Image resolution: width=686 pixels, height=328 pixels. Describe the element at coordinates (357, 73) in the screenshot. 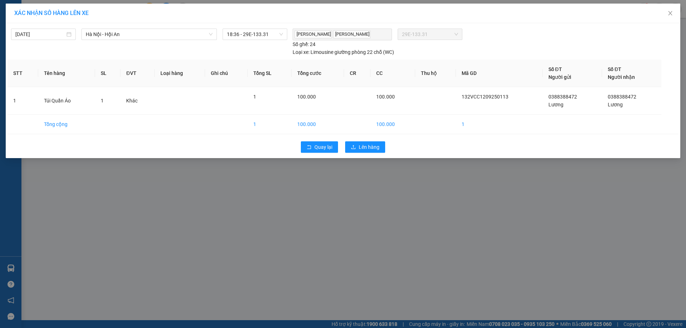

I see `th: CR` at that location.